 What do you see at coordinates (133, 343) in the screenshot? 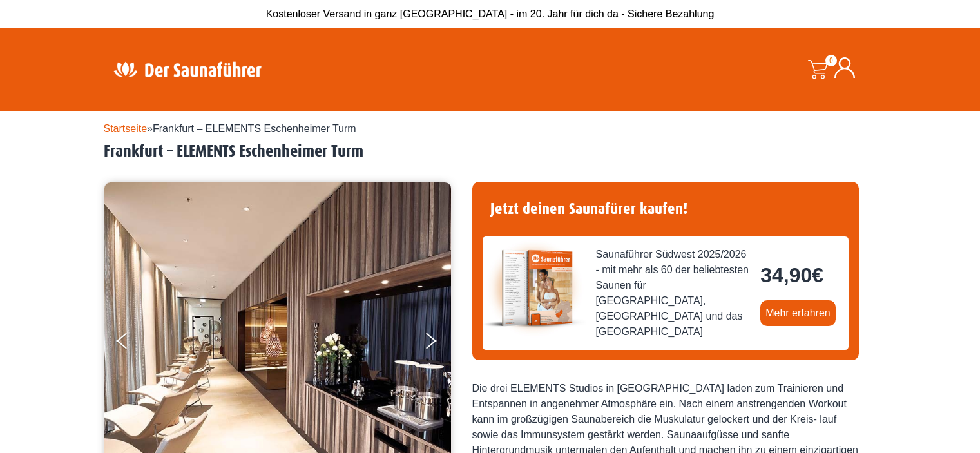
I see `button: Previous` at bounding box center [133, 343].